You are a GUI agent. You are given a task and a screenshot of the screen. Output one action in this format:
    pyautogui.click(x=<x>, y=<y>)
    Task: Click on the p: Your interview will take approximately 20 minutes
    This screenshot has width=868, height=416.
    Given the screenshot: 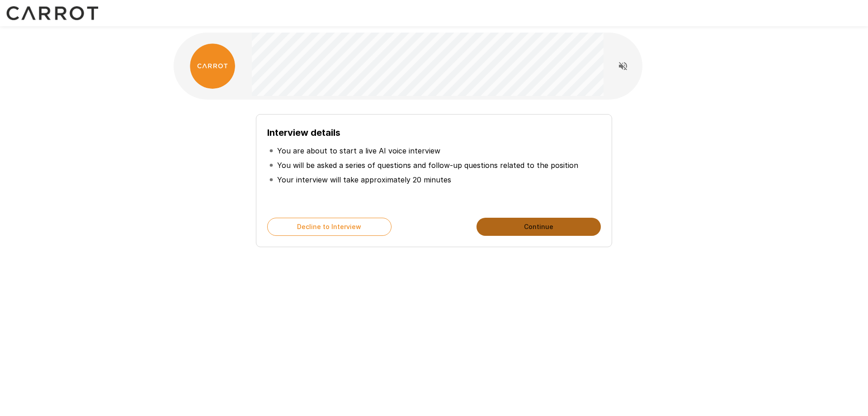 What is the action you would take?
    pyautogui.click(x=364, y=179)
    